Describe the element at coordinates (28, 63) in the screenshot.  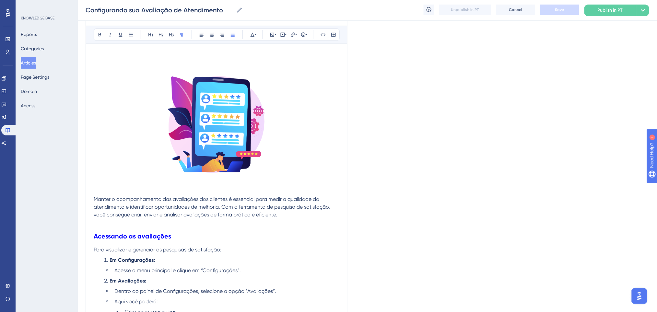
I see `button: Articles` at that location.